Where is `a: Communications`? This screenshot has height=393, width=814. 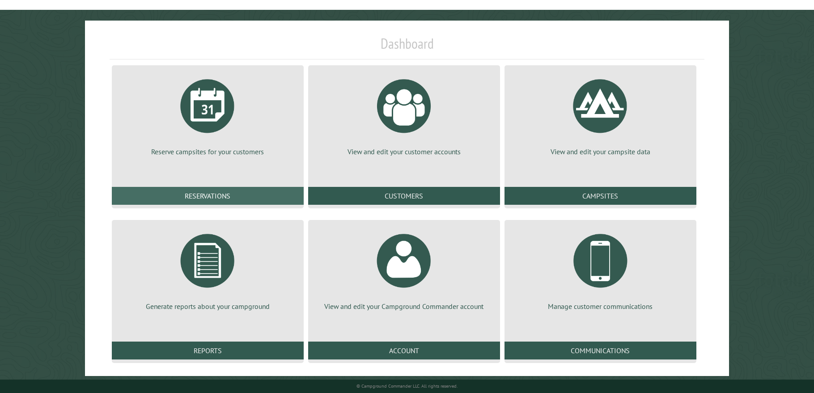
a: Communications is located at coordinates (601, 351).